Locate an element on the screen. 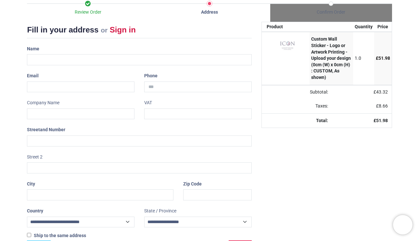 This screenshot has width=419, height=241. label: Street is located at coordinates (46, 130).